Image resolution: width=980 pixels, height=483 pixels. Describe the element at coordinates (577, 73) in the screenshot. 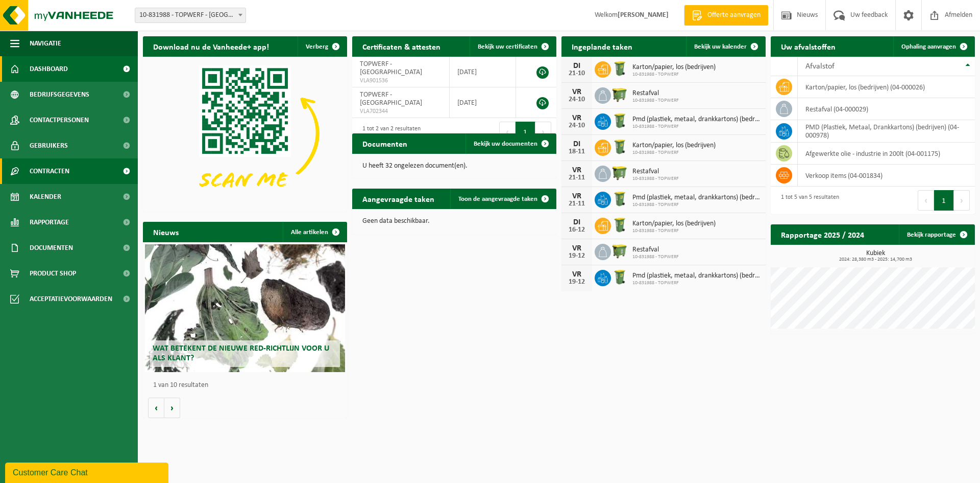

I see `div: 21-10` at that location.